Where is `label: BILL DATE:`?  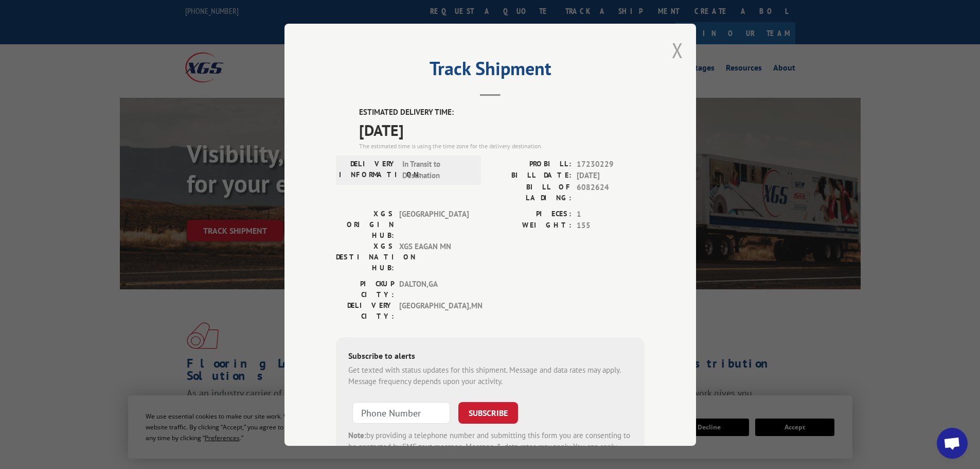
label: BILL DATE: is located at coordinates (531, 176).